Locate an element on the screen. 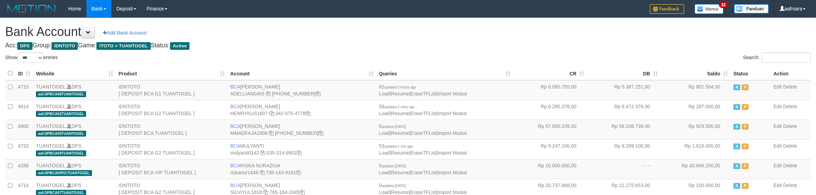  td: 4732 is located at coordinates (24, 149).